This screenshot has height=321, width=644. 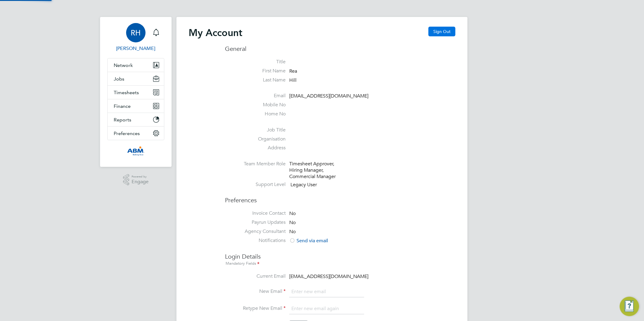 I want to click on span: Hill, so click(x=293, y=80).